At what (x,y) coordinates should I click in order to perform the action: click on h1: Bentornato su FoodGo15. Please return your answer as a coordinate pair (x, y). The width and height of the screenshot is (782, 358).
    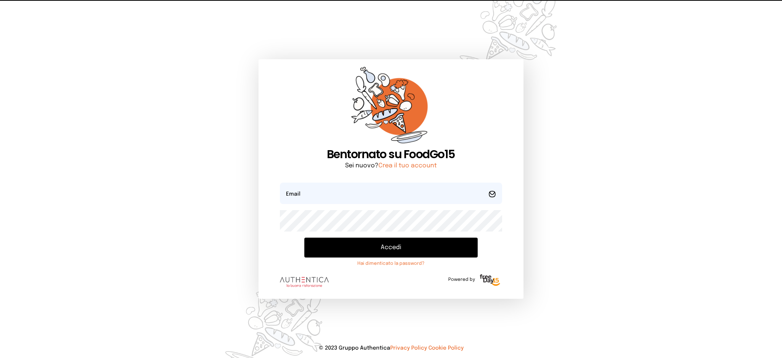
    Looking at the image, I should click on (391, 154).